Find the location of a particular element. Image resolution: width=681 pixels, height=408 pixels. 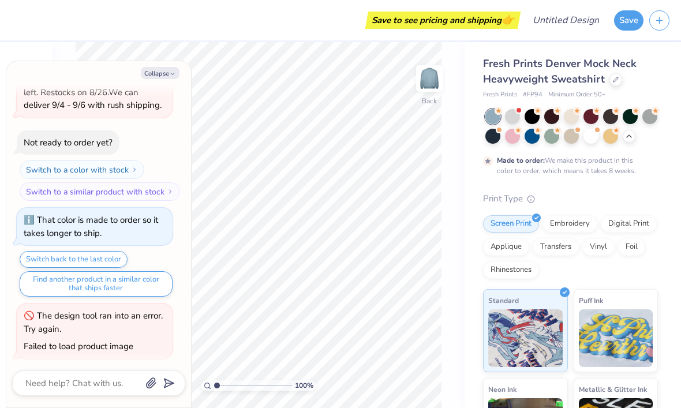

input: Untitled Design is located at coordinates (565, 20).